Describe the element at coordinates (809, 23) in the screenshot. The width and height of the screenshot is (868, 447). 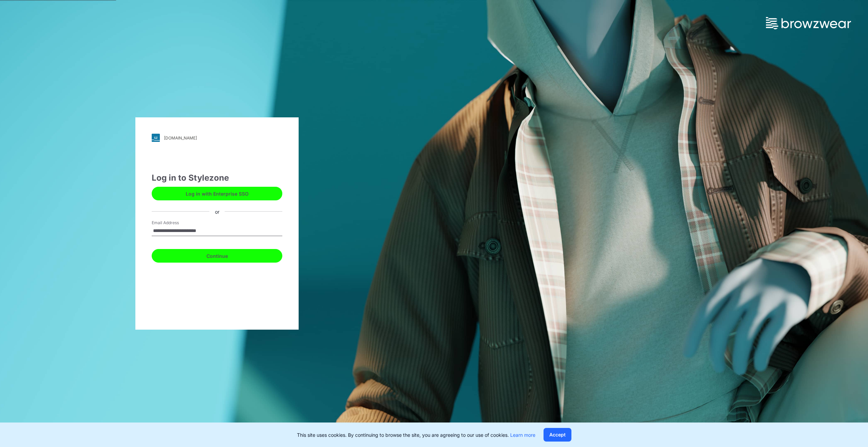
I see `img: browzwear-logo.73288ffb.svg` at that location.